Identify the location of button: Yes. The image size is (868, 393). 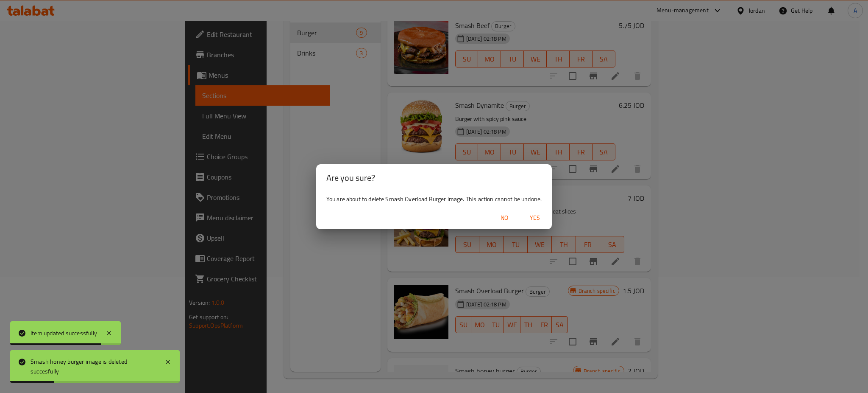
(535, 218).